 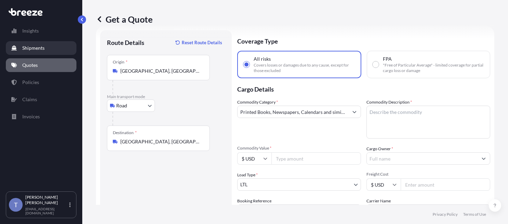 What do you see at coordinates (258, 102) in the screenshot?
I see `label: Commodity Category` at bounding box center [258, 102].